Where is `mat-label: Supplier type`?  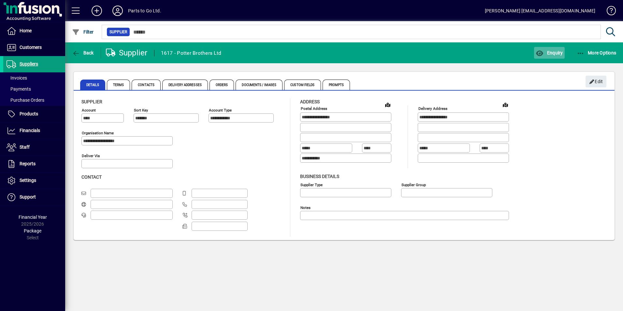 mat-label: Supplier type is located at coordinates (312, 185).